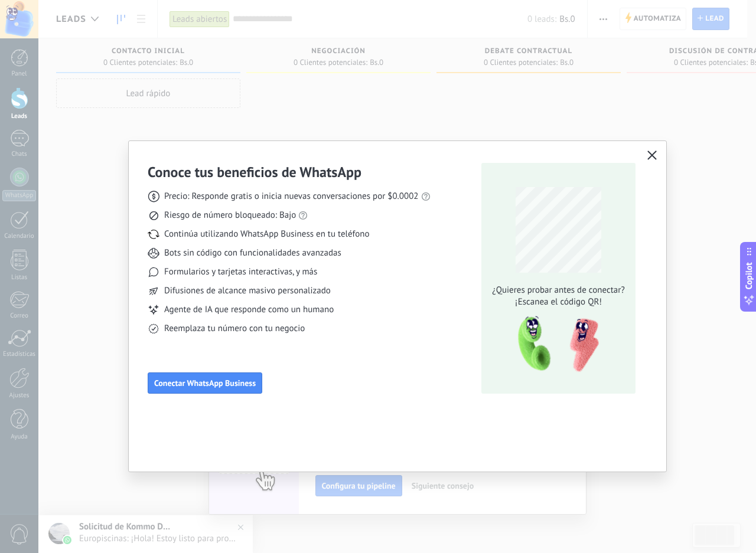  I want to click on span: Precio: Responde gratis o inicia nuevas conversaciones por $0.0002, so click(291, 197).